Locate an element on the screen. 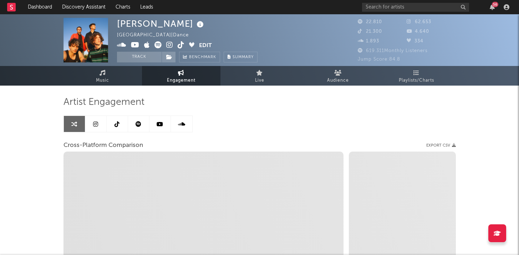  a: Playlists/Charts is located at coordinates (417, 76).